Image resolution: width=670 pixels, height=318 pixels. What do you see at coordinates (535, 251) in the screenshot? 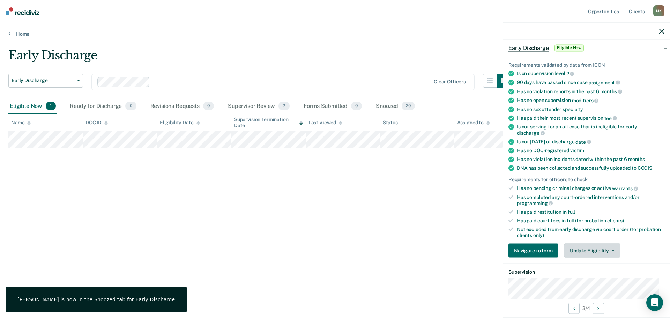
I see `a: Navigate to form` at bounding box center [535, 251].